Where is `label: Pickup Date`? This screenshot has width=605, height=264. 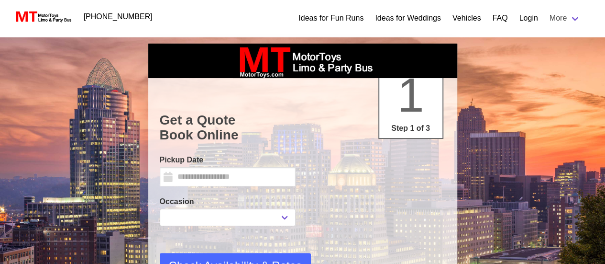 label: Pickup Date is located at coordinates (228, 160).